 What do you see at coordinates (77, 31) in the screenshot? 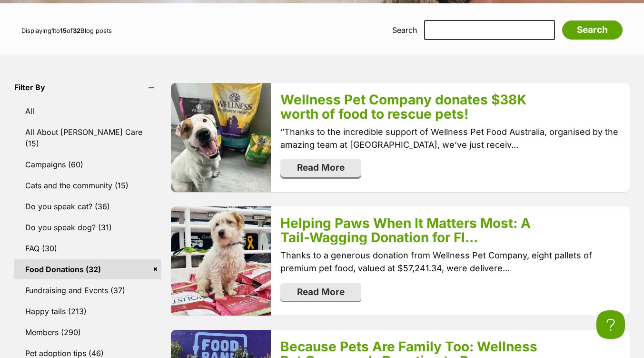
I see `strong: 32` at bounding box center [77, 31].